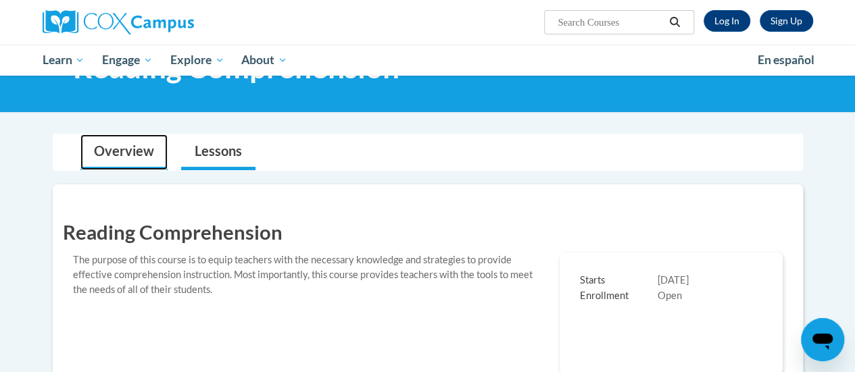  Describe the element at coordinates (674, 22) in the screenshot. I see `button: Search` at that location.